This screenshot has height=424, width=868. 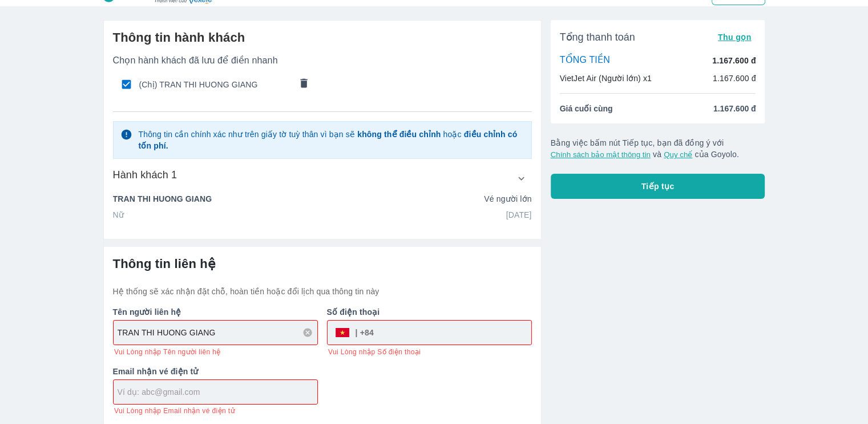 I want to click on p: Nữ, so click(x=118, y=215).